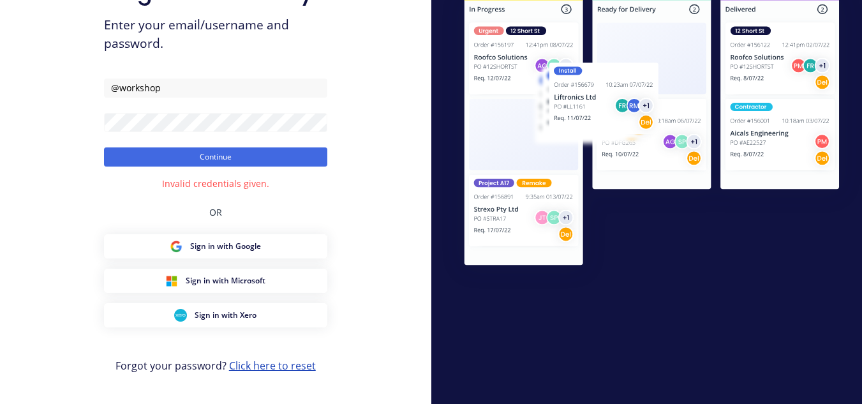 The height and width of the screenshot is (404, 862). Describe the element at coordinates (216, 246) in the screenshot. I see `button: Google Sign inSign in with Google` at that location.